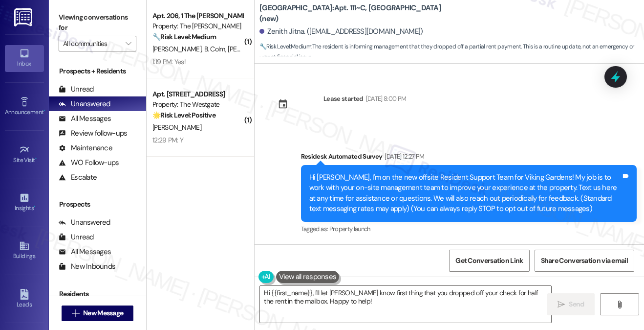 The width and height of the screenshot is (644, 330). What do you see at coordinates (24, 17) in the screenshot?
I see `img: ResiDesk Logo` at bounding box center [24, 17].